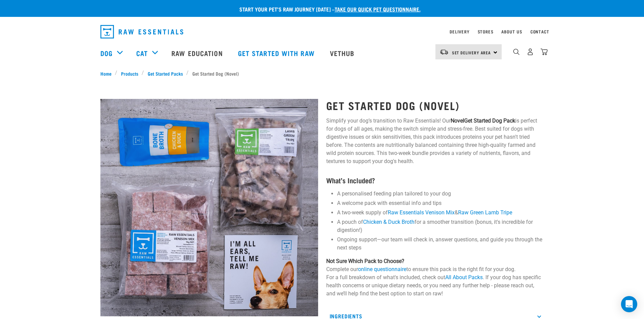 This screenshot has height=319, width=644. I want to click on a: Stores, so click(486, 31).